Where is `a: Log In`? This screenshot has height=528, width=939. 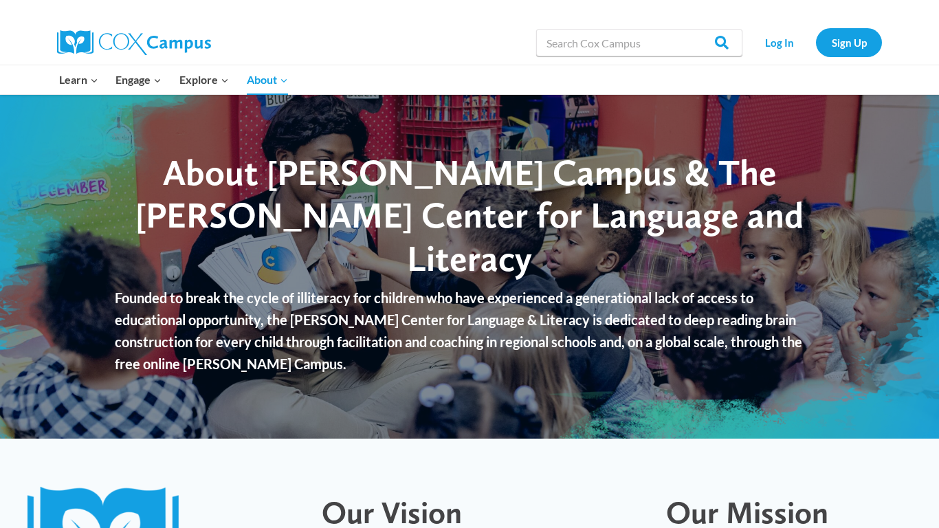 a: Log In is located at coordinates (779, 42).